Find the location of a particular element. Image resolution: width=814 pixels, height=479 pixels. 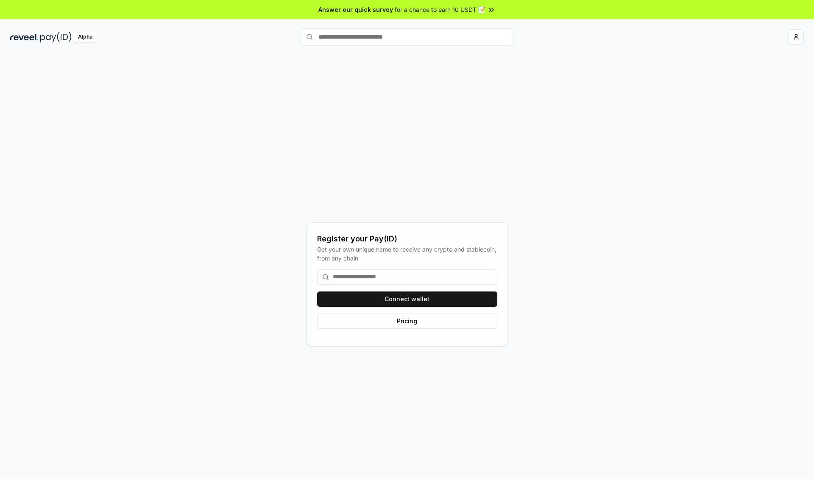

div: Alpha is located at coordinates (85, 37).